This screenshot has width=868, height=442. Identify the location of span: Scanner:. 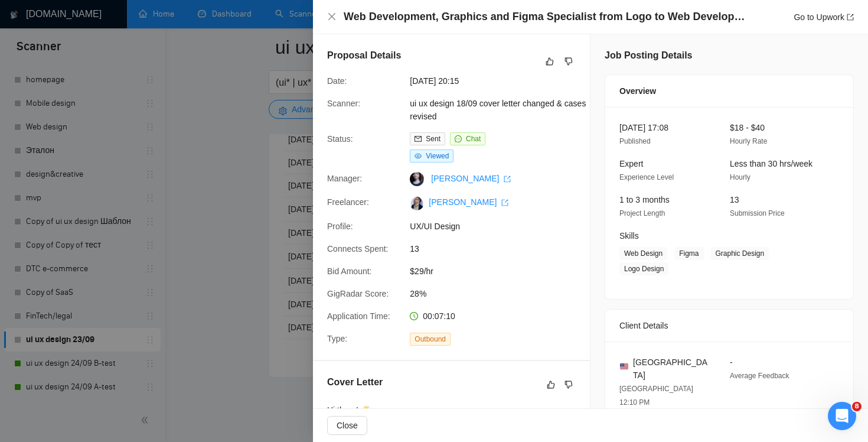
(343, 103).